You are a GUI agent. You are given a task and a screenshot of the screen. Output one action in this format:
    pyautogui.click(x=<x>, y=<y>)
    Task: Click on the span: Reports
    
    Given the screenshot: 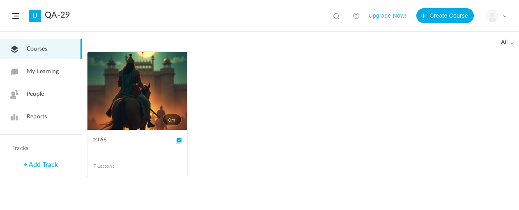 What is the action you would take?
    pyautogui.click(x=37, y=117)
    